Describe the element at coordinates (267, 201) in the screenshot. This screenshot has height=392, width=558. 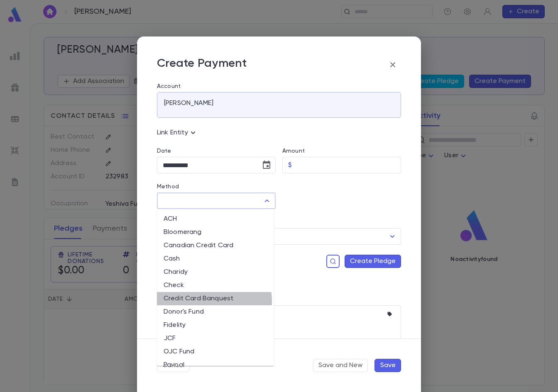
I see `button: Close` at that location.